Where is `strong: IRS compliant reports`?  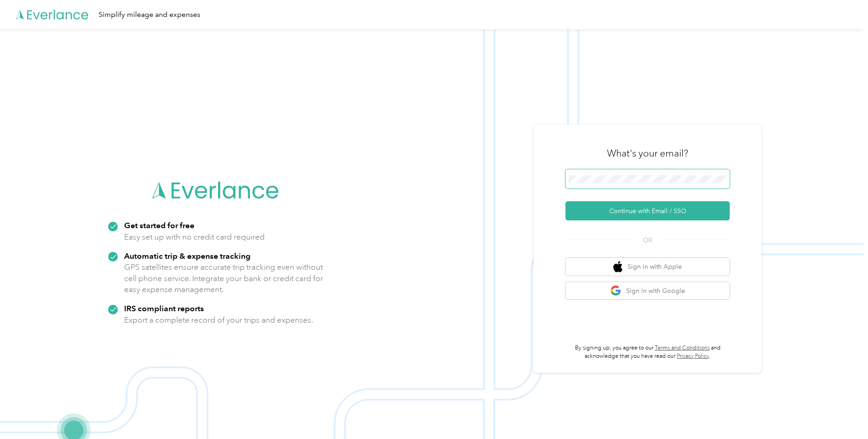
strong: IRS compliant reports is located at coordinates (163, 308).